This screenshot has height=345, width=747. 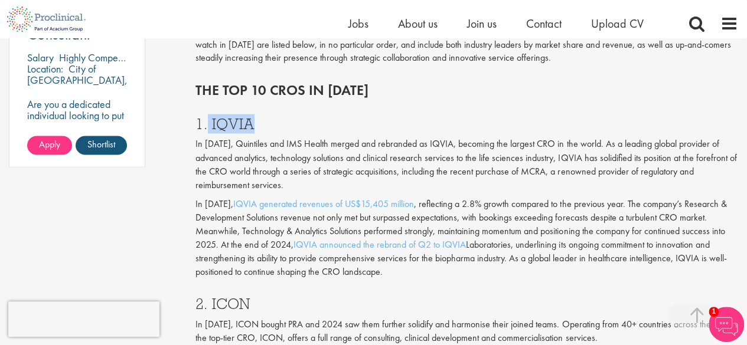 I want to click on span: Upload CV, so click(x=617, y=24).